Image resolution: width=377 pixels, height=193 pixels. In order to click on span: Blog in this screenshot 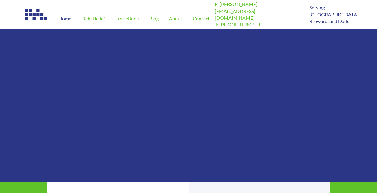, I will do `click(154, 19)`.